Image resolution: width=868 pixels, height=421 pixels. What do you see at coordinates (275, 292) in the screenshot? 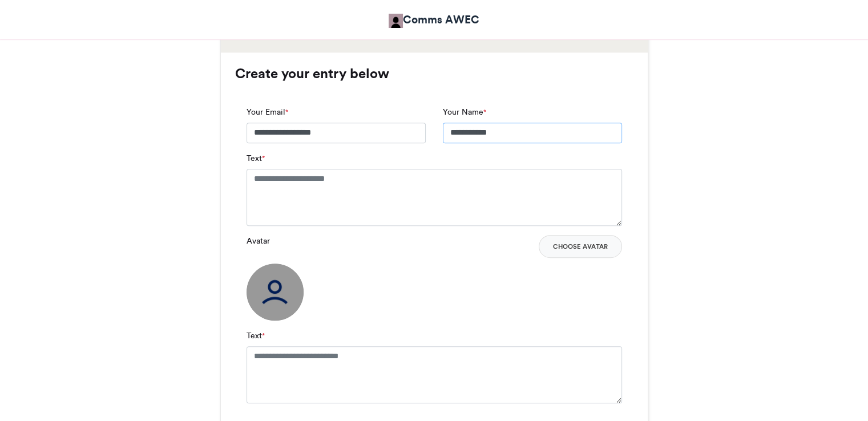
I see `img: user_circle.png` at bounding box center [275, 292].